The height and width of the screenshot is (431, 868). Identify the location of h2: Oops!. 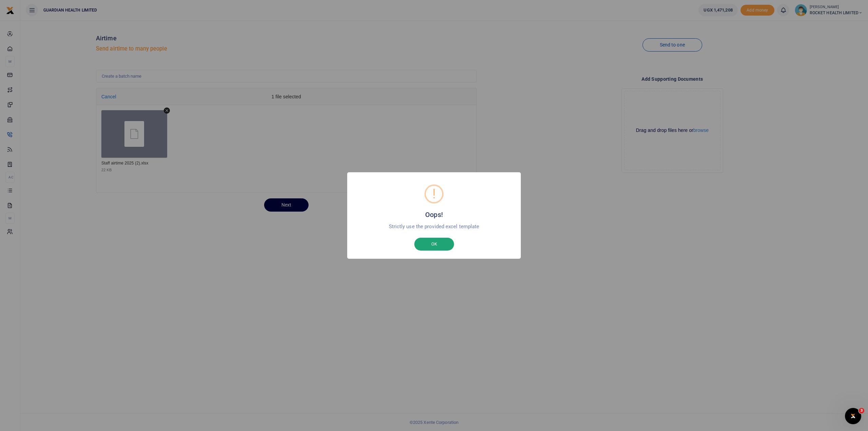
(434, 215).